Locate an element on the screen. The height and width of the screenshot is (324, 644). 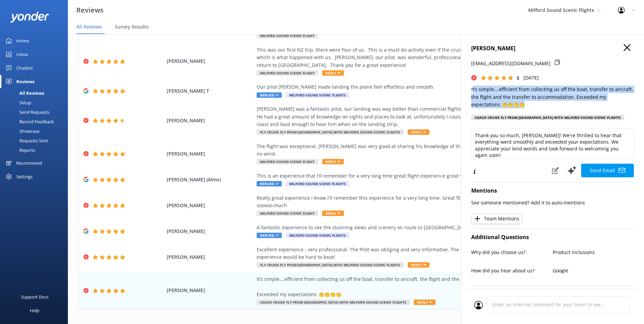
div: All Reviews is located at coordinates (24, 93).